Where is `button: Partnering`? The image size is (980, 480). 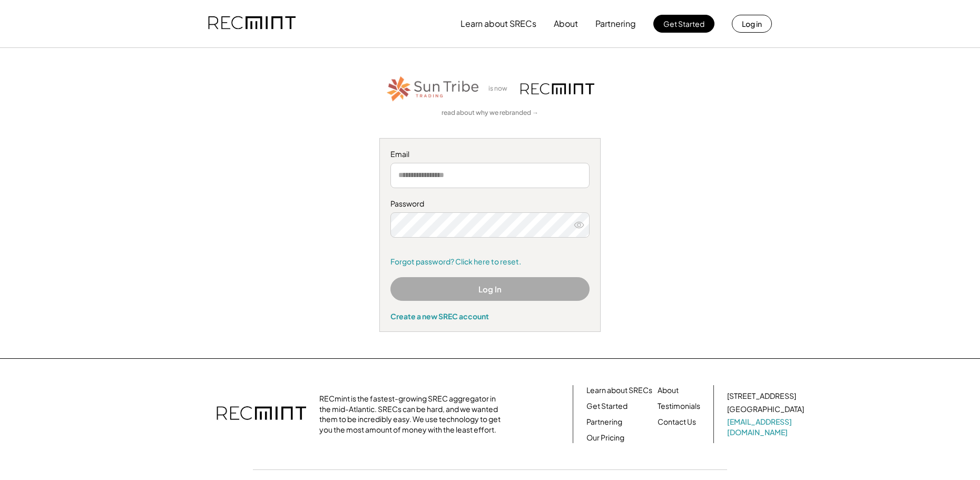 button: Partnering is located at coordinates (615, 24).